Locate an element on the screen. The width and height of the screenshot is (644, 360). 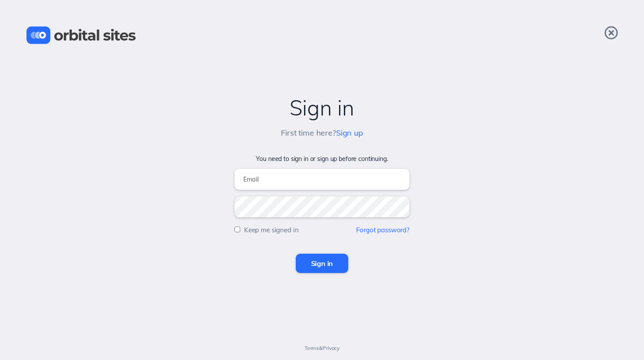
a: Terms is located at coordinates (312, 348).